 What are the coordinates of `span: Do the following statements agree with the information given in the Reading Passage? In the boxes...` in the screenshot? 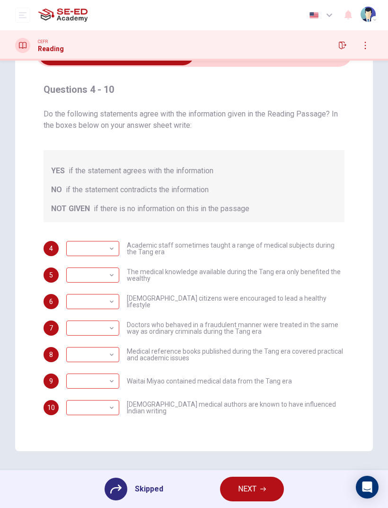 It's located at (194, 120).